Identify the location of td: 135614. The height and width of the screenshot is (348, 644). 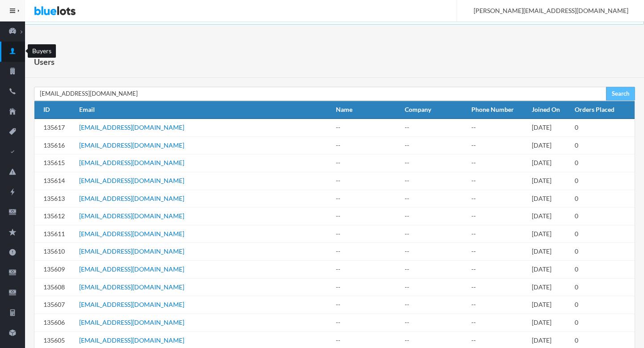
(55, 181).